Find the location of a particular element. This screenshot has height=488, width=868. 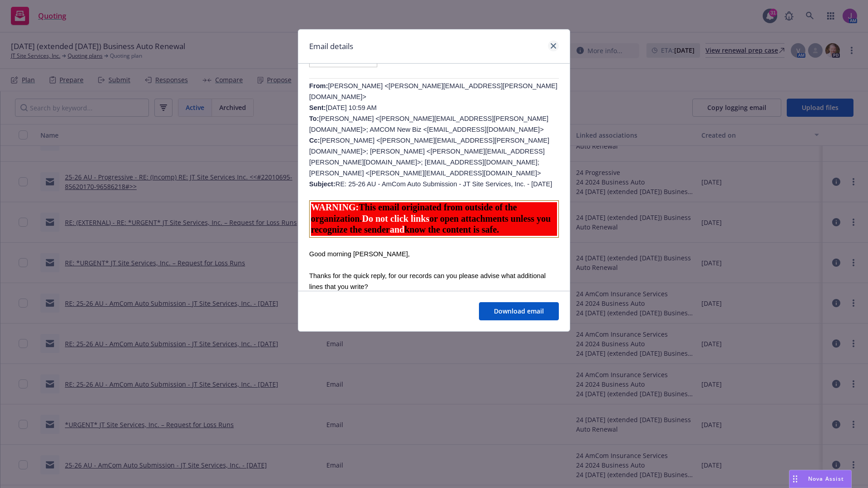

b: Sent: is located at coordinates (317, 108).